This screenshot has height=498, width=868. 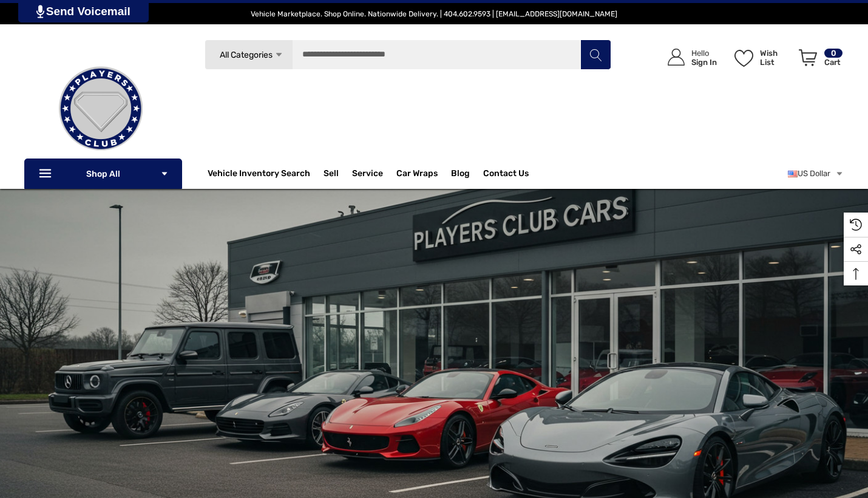 I want to click on a: Vehicle Inventory Search, so click(x=259, y=175).